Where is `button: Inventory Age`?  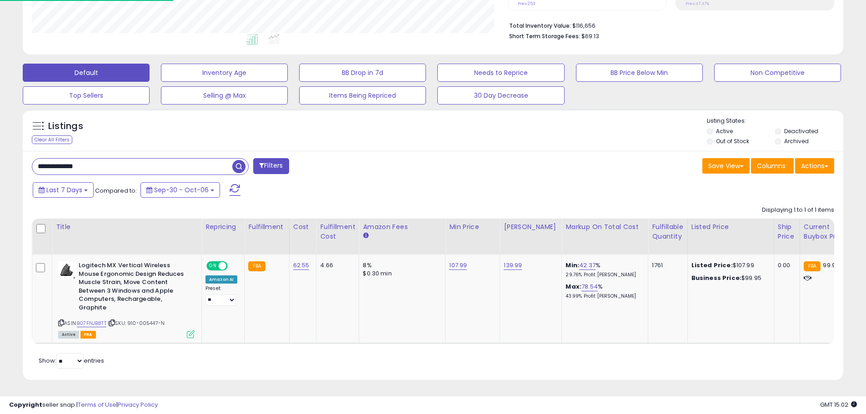 button: Inventory Age is located at coordinates (224, 73).